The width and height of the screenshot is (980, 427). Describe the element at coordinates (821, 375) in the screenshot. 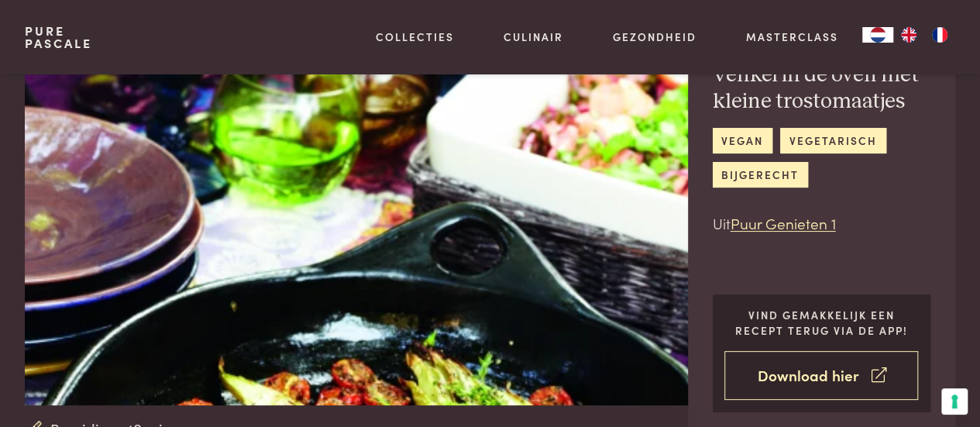

I see `a: Download hier` at that location.